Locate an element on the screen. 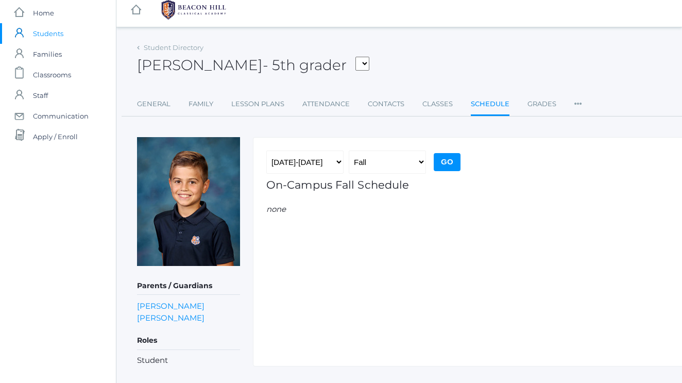 The image size is (682, 383). a: Family is located at coordinates (201, 104).